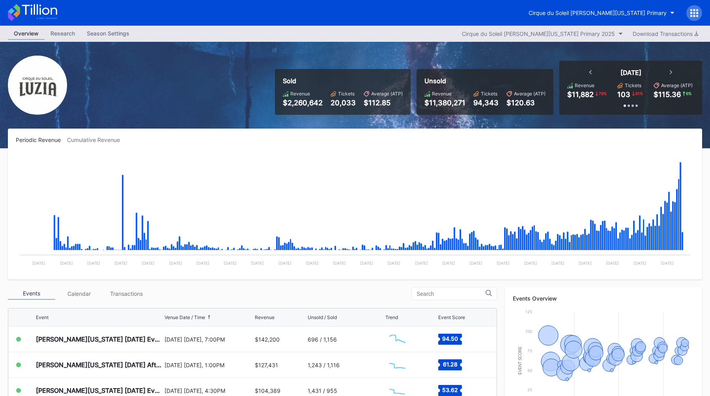  What do you see at coordinates (322, 391) in the screenshot?
I see `div: 1,431 / 955` at bounding box center [322, 391].